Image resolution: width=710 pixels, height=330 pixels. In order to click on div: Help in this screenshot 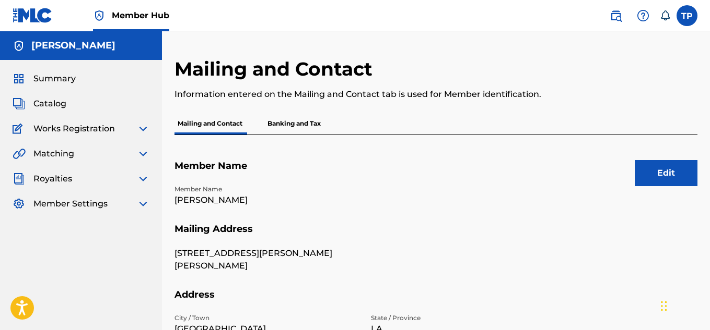, I will do `click(643, 16)`.